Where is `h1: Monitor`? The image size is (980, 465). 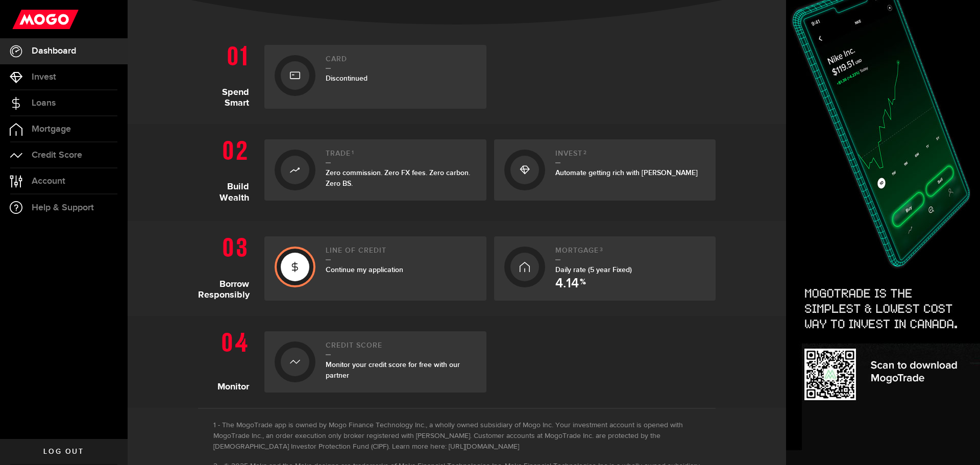
h1: Monitor is located at coordinates (227, 360).